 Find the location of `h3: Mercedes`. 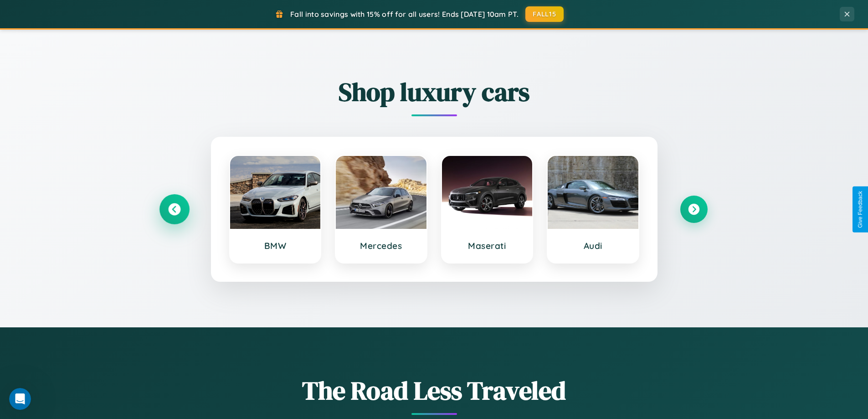

h3: Mercedes is located at coordinates (381, 246).